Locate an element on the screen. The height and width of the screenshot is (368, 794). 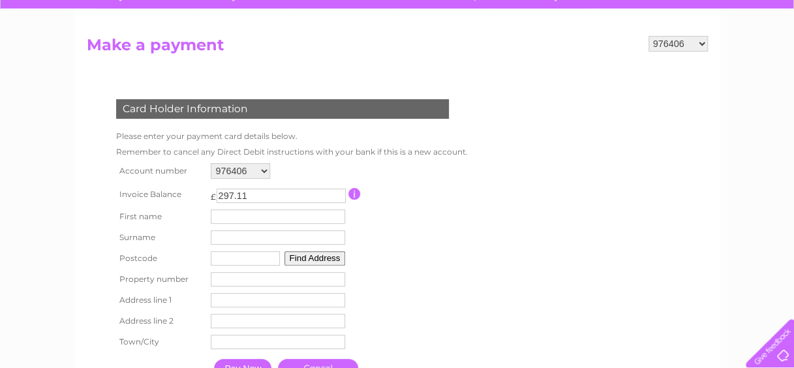
h2: Make a payment is located at coordinates (397, 48).